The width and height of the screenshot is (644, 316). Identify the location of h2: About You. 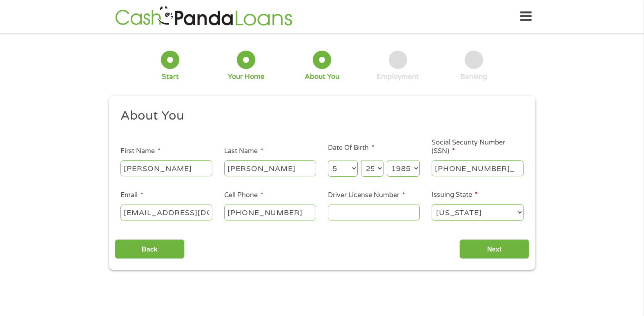
(319, 116).